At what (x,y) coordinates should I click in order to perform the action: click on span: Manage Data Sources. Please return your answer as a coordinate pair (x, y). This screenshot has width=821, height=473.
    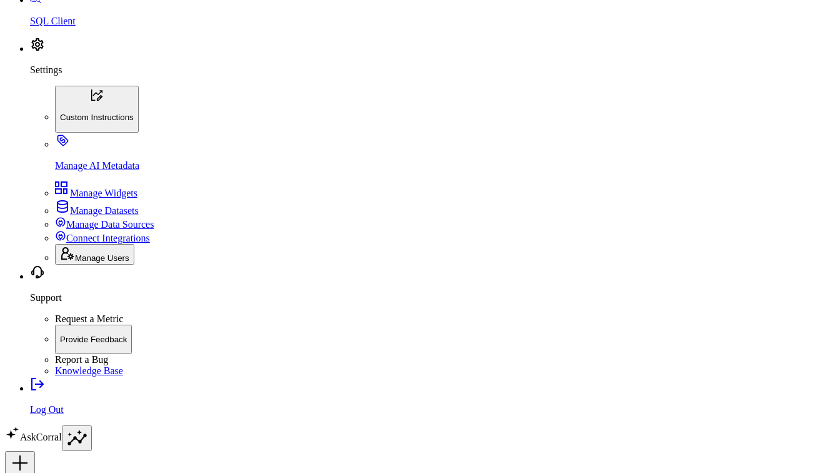
    Looking at the image, I should click on (110, 224).